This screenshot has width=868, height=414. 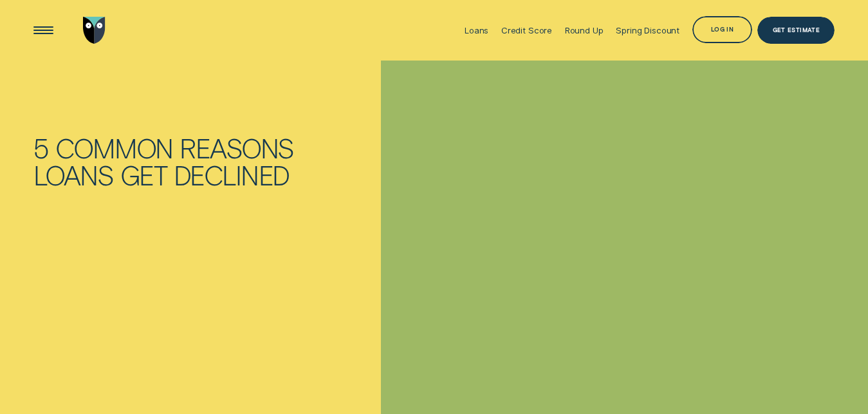 What do you see at coordinates (723, 29) in the screenshot?
I see `button: Log in` at bounding box center [723, 29].